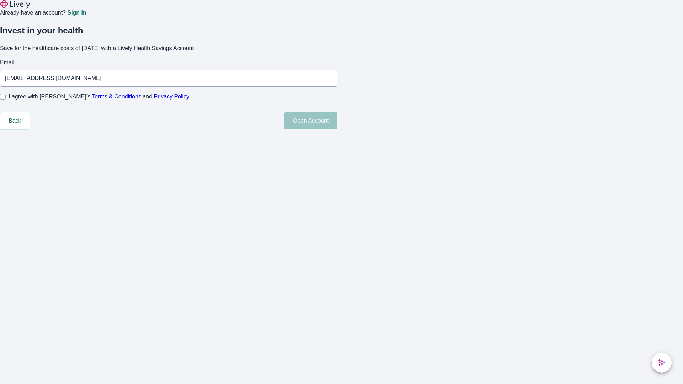  What do you see at coordinates (76, 13) in the screenshot?
I see `div: Sign in` at bounding box center [76, 13].